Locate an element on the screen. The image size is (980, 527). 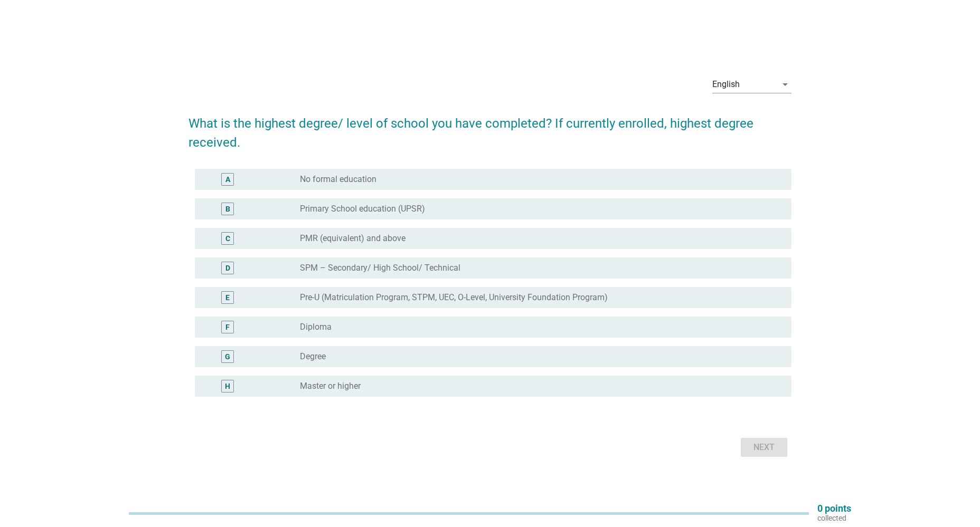
label: Degree is located at coordinates (312, 356).